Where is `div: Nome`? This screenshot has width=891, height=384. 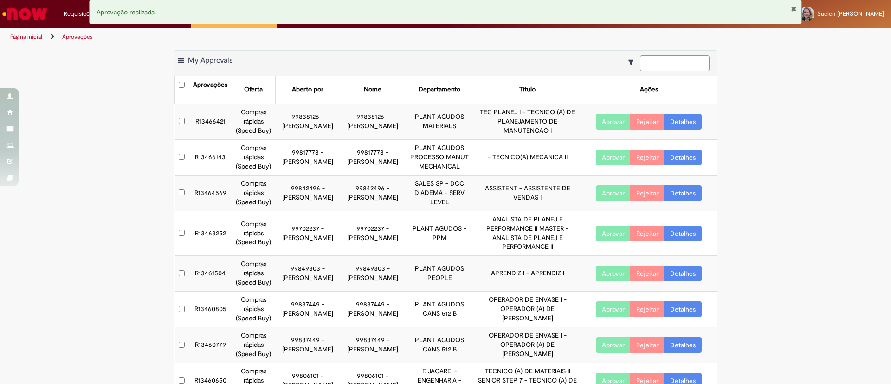
div: Nome is located at coordinates (373, 90).